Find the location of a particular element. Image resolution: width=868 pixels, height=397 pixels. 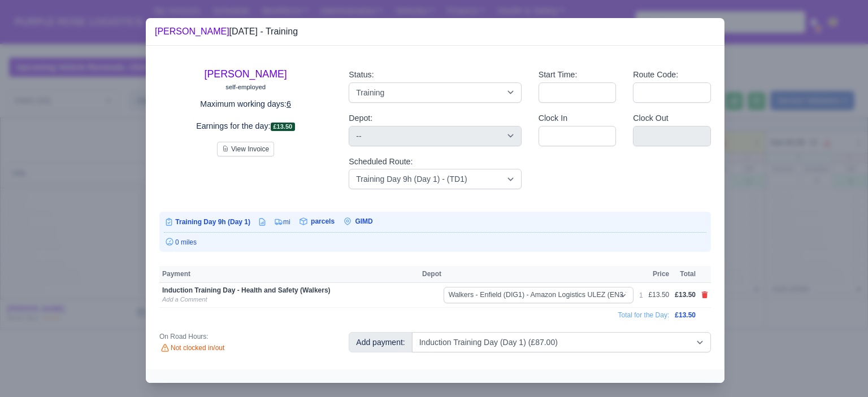

p: Earnings for the day: is located at coordinates (245, 126).